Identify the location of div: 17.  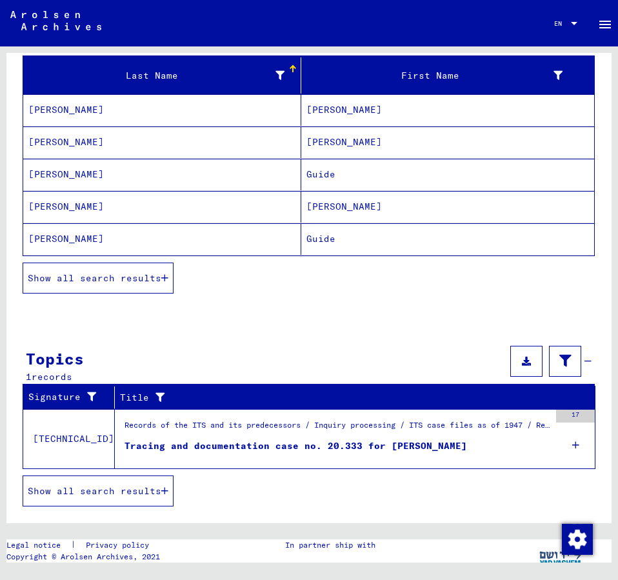
(576, 416).